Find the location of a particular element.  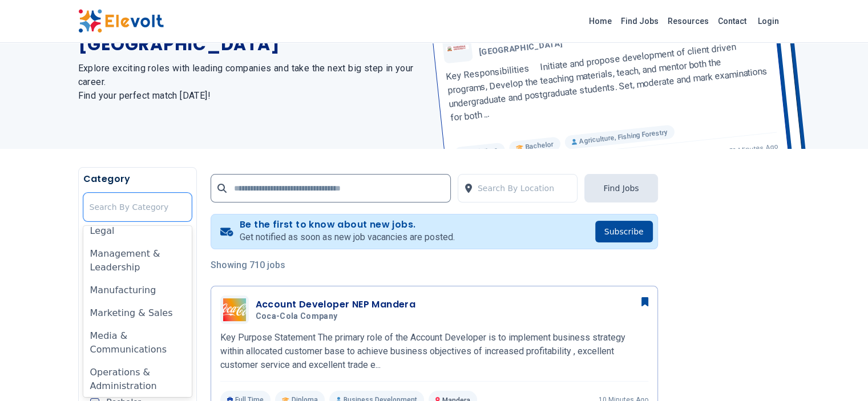

span: Coca-Cola Company is located at coordinates (297, 317).